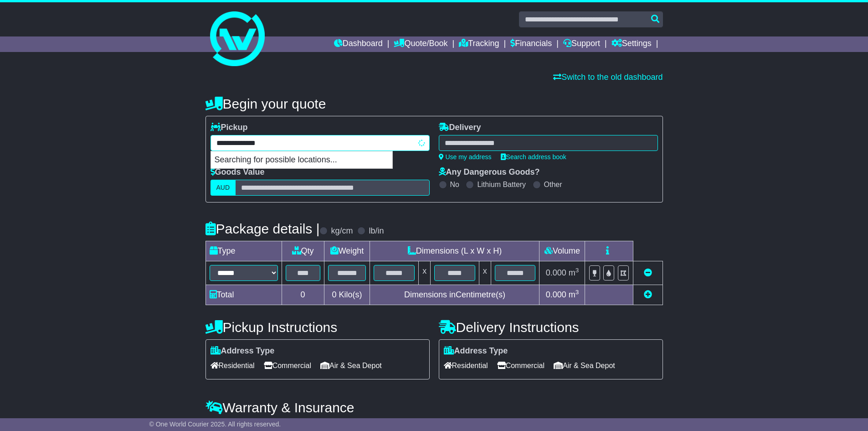 The width and height of the screenshot is (868, 431). I want to click on a: Dashboard, so click(358, 44).